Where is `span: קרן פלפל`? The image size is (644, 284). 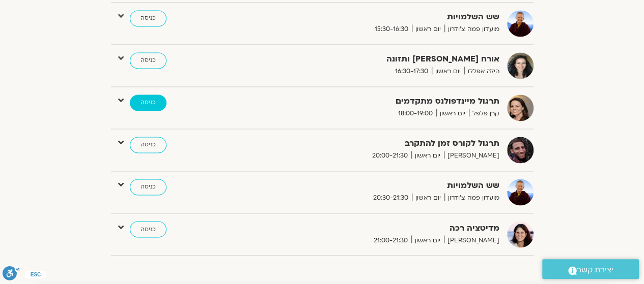 span: קרן פלפל is located at coordinates (484, 113).